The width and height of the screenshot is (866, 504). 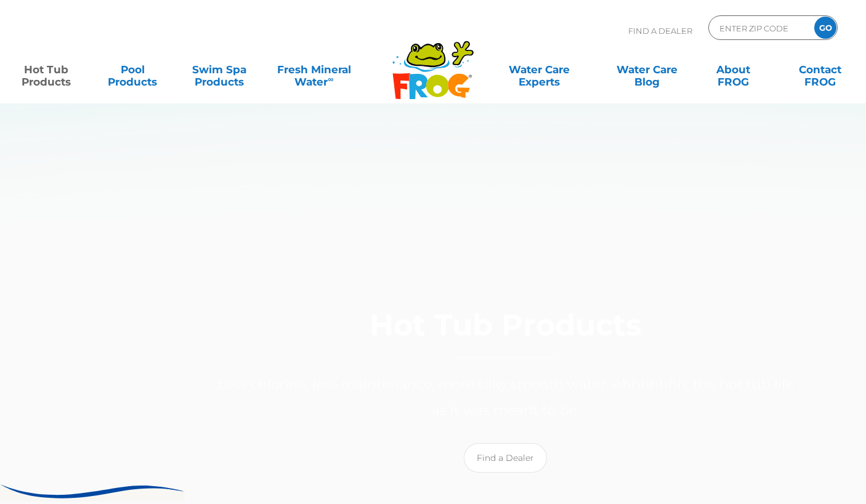 What do you see at coordinates (132, 69) in the screenshot?
I see `a: PoolProducts` at bounding box center [132, 69].